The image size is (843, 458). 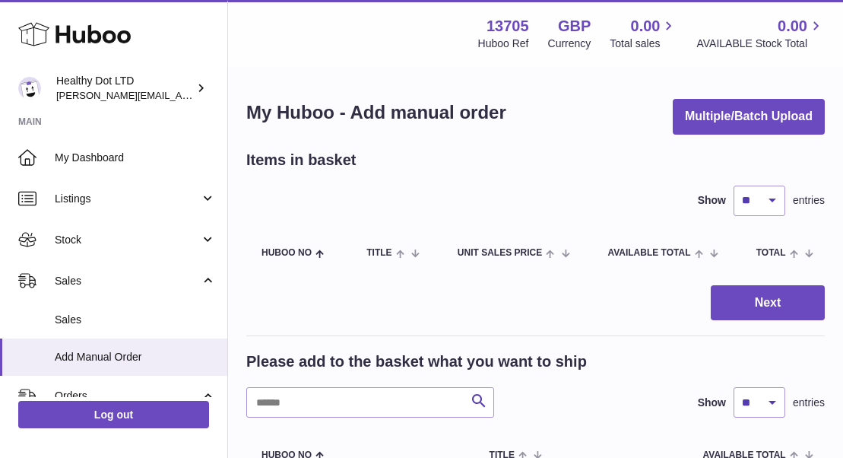 What do you see at coordinates (417, 361) in the screenshot?
I see `h2: Please add to the basket what you want to ship` at bounding box center [417, 361].